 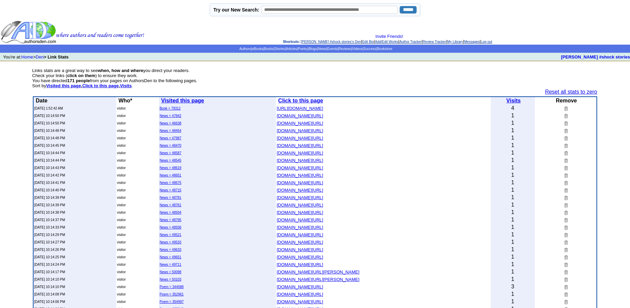 I want to click on a: Home, so click(x=27, y=57).